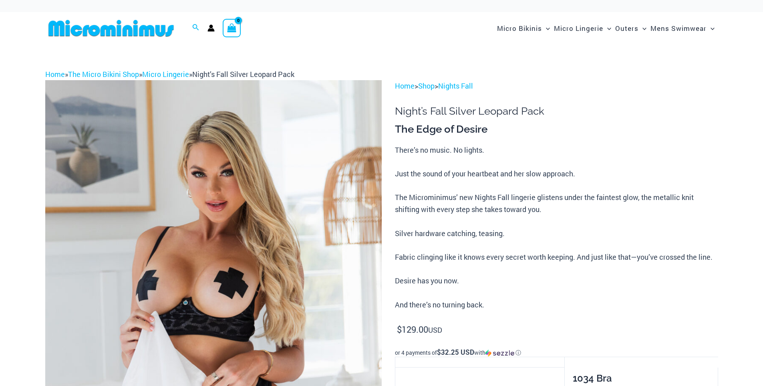 This screenshot has width=763, height=386. What do you see at coordinates (455, 352) in the screenshot?
I see `span: $32.25 USD` at bounding box center [455, 352].